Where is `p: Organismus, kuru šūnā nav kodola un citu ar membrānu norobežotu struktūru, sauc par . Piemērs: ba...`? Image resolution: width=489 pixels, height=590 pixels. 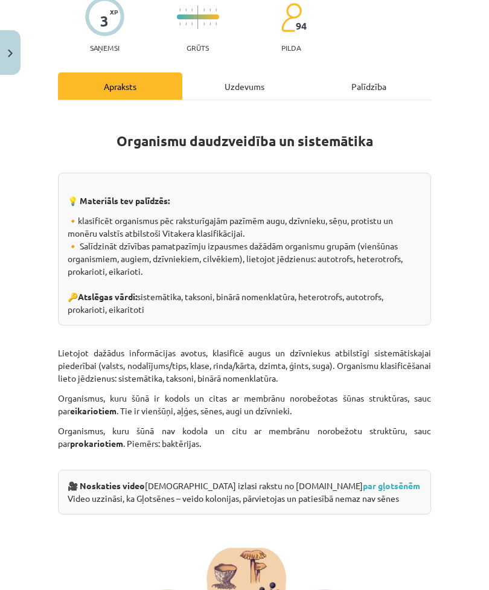 p: Organismus, kuru šūnā nav kodola un citu ar membrānu norobežotu struktūru, sauc par . Piemērs: ba... is located at coordinates (245, 443).